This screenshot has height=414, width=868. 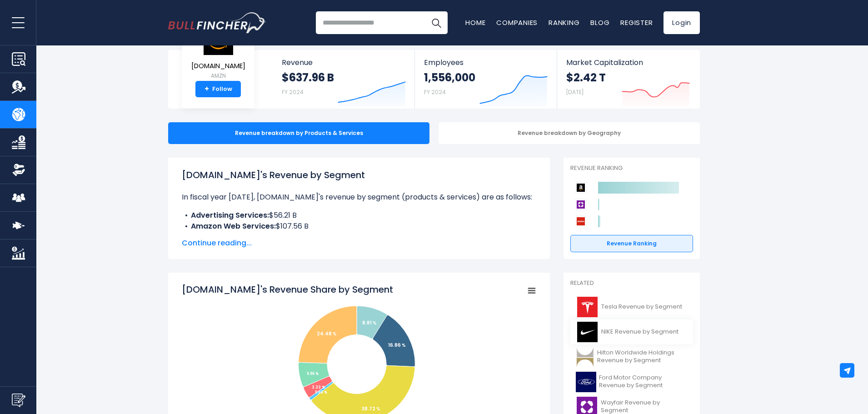 What do you see at coordinates (485, 62) in the screenshot?
I see `span: Employees` at bounding box center [485, 62].